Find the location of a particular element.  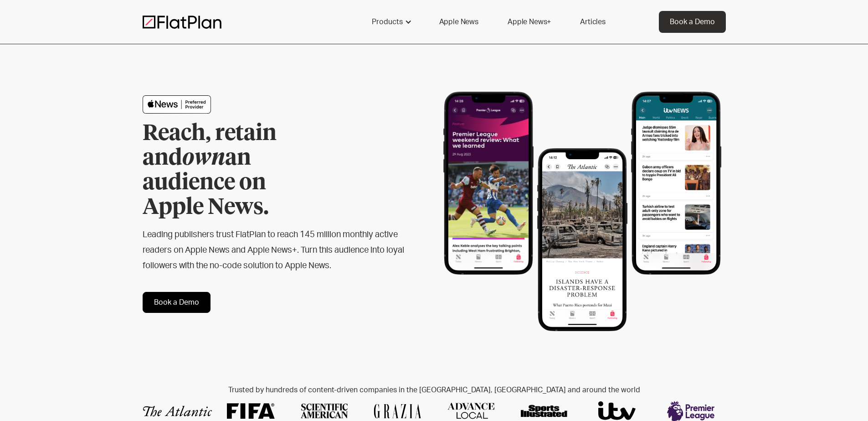

div: Book a Demo is located at coordinates (692, 22).